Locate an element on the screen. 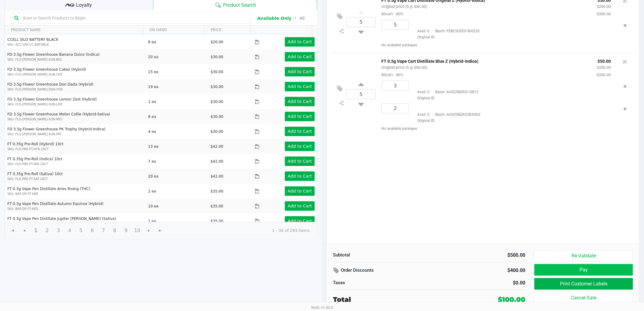 This screenshot has height=311, width=644. th: PRICE is located at coordinates (227, 30).